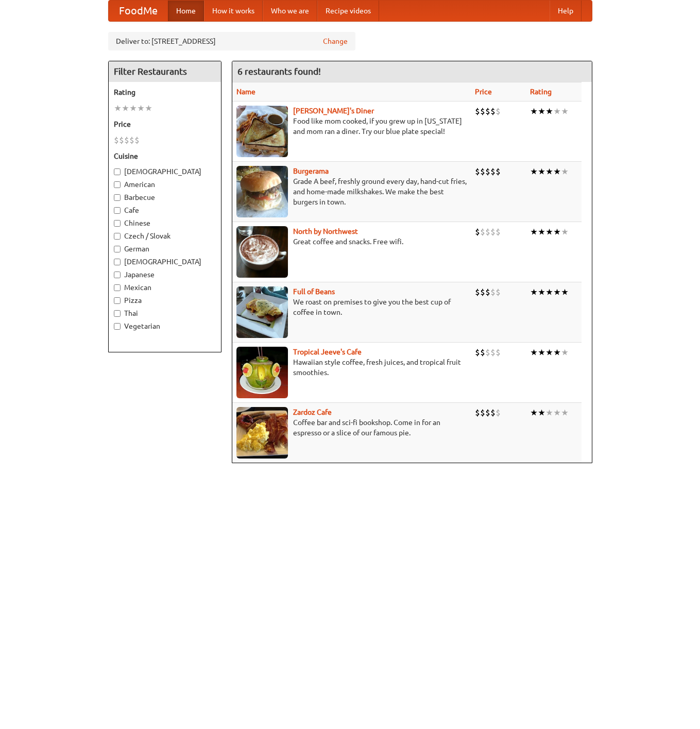  What do you see at coordinates (116, 314) in the screenshot?
I see `input: Thai` at bounding box center [116, 314].